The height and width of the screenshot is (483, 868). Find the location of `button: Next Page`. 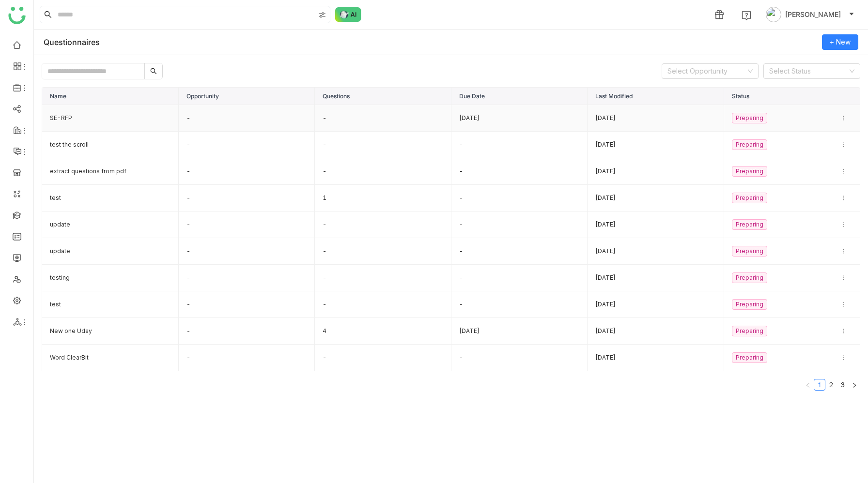

button: Next Page is located at coordinates (854, 385).